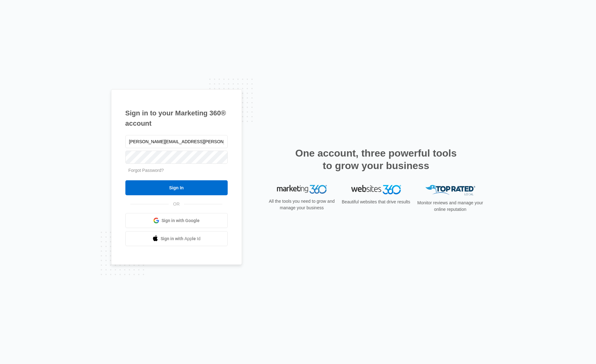 The width and height of the screenshot is (596, 364). Describe the element at coordinates (376, 202) in the screenshot. I see `p: Beautiful websites that drive results` at that location.